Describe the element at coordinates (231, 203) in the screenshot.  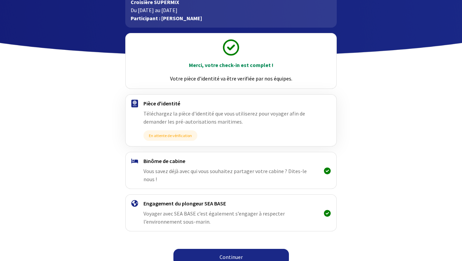
I see `h4: Engagement du plongeur SEA BASE` at that location.